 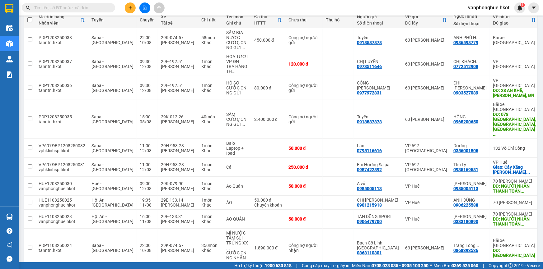 I want to click on div: 29E-133.14, so click(x=178, y=200).